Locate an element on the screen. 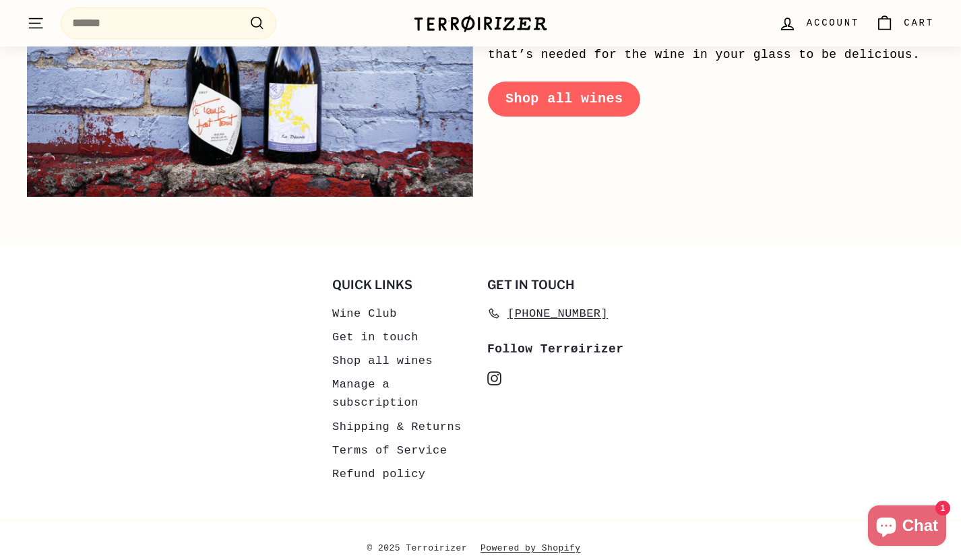 The height and width of the screenshot is (560, 961). h2: Get in touch is located at coordinates (558, 285).